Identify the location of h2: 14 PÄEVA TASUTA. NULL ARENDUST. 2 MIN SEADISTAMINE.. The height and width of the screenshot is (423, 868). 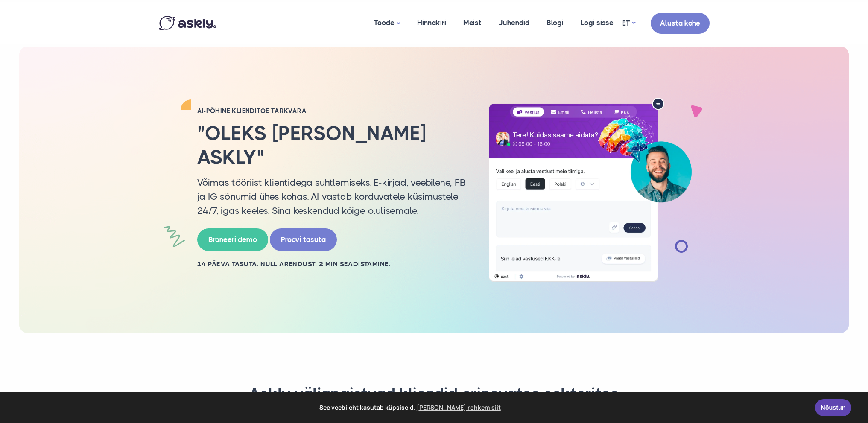
(332, 264).